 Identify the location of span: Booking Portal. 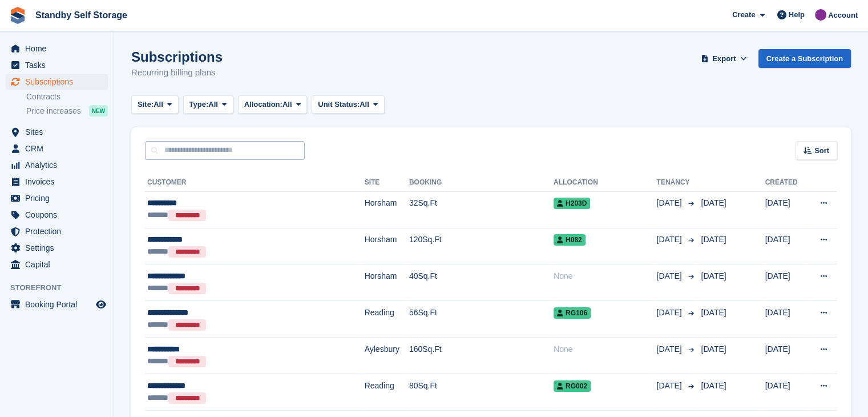
(59, 304).